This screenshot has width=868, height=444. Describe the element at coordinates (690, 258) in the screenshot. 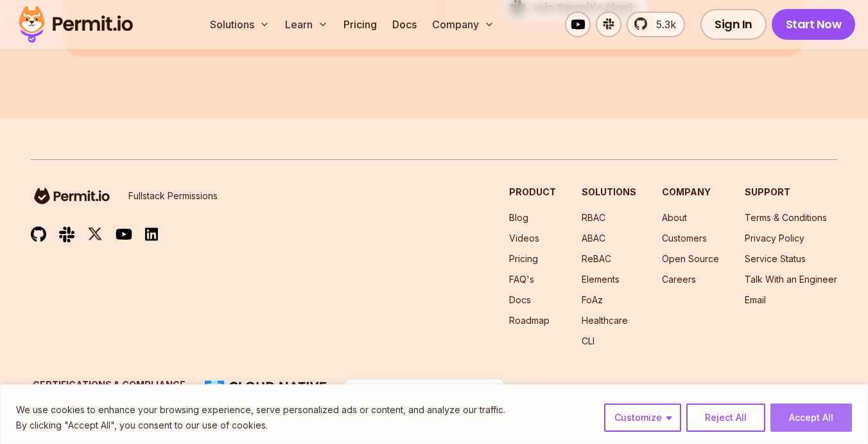

I see `a: Open Source` at that location.